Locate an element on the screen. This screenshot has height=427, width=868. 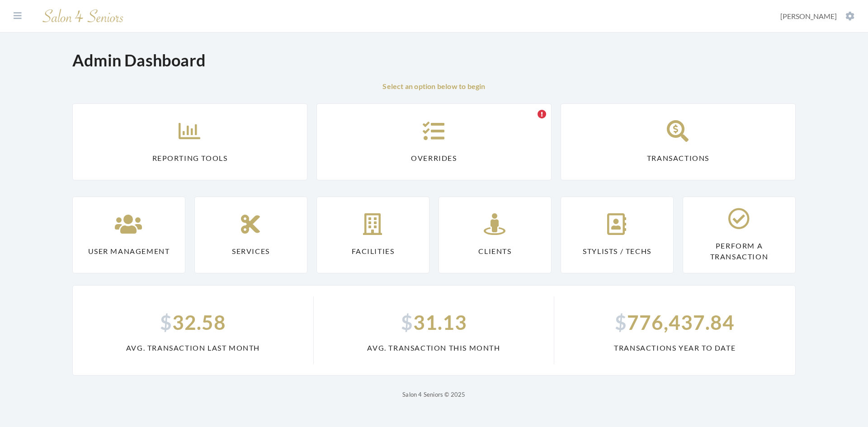
span: 776,437.84 is located at coordinates (674, 322).